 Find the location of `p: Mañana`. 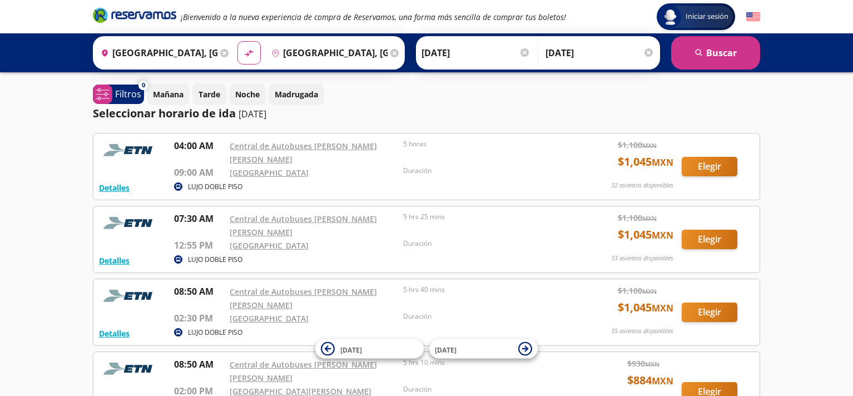

p: Mañana is located at coordinates (168, 94).